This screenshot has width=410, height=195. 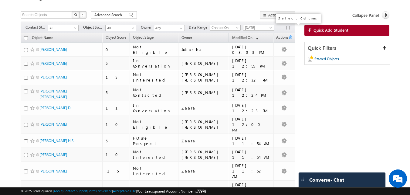 I want to click on a: Created On, so click(x=225, y=28).